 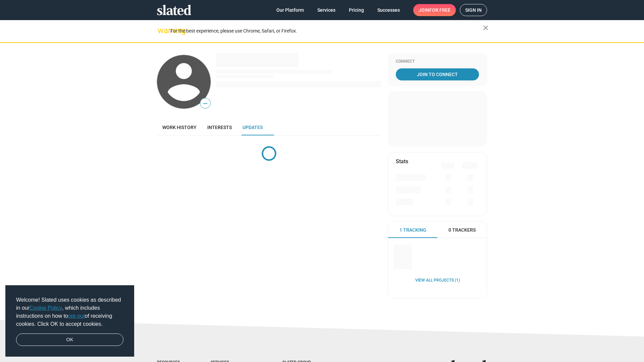 What do you see at coordinates (179, 127) in the screenshot?
I see `a: Work history` at bounding box center [179, 127].